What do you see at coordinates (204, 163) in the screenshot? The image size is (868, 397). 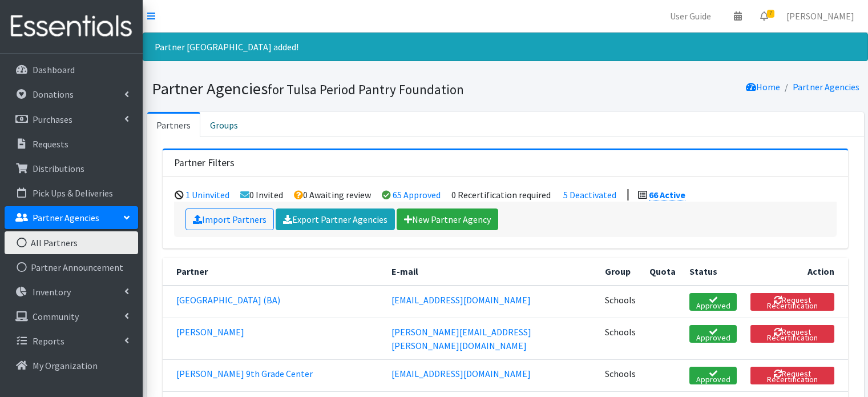 I see `h3: Partner Filters` at bounding box center [204, 163].